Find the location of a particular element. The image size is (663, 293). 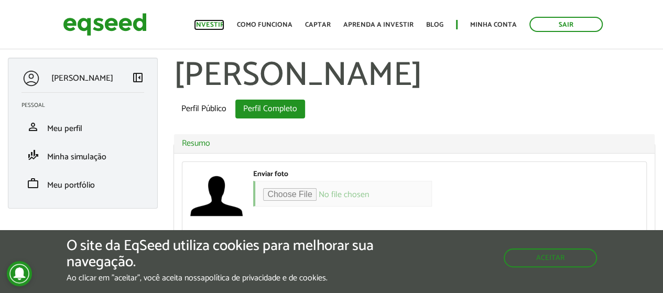

span: Minha simulação is located at coordinates (77, 157).